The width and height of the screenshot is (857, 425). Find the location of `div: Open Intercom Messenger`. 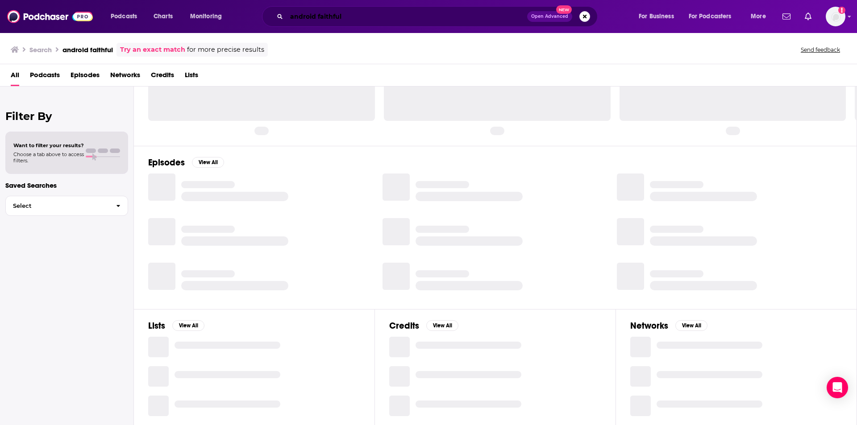

div: Open Intercom Messenger is located at coordinates (837, 388).